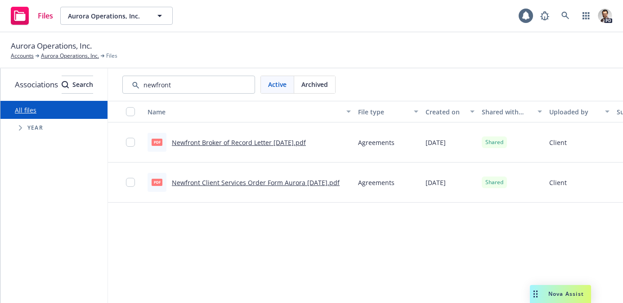  What do you see at coordinates (566, 16) in the screenshot?
I see `a: Search` at bounding box center [566, 16].